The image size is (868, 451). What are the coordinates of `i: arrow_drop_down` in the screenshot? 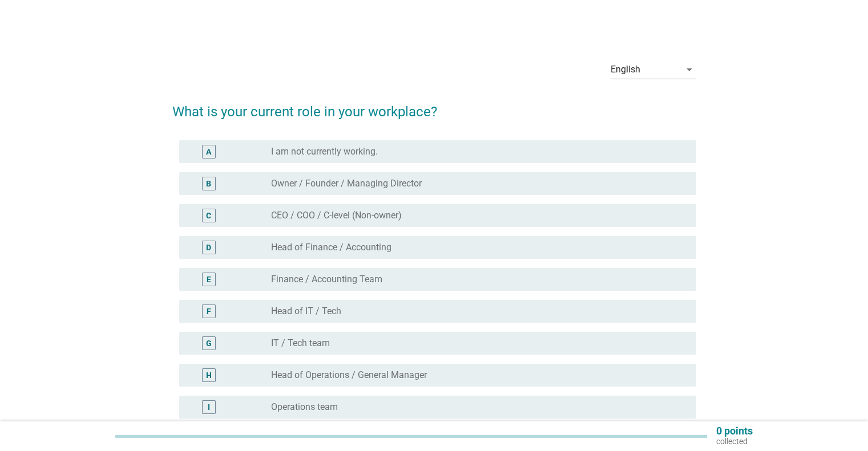 It's located at (689, 69).